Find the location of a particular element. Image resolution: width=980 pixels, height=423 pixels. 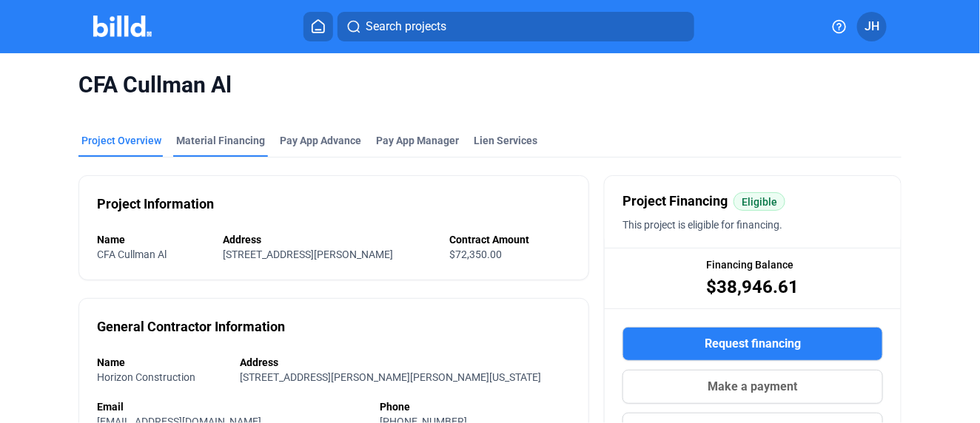

div: Pay App Advance is located at coordinates (320, 141).